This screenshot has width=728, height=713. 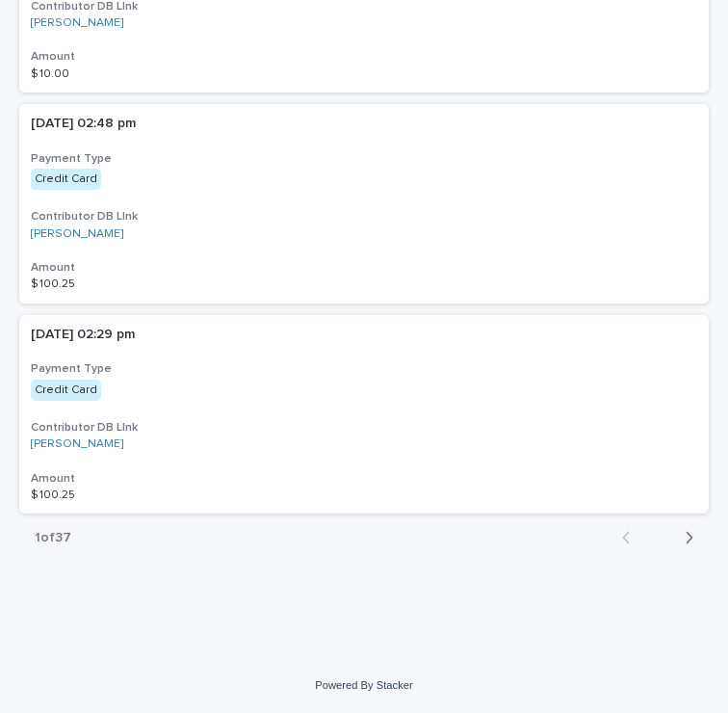 What do you see at coordinates (52, 538) in the screenshot?
I see `p: 1 of 37` at bounding box center [52, 538].